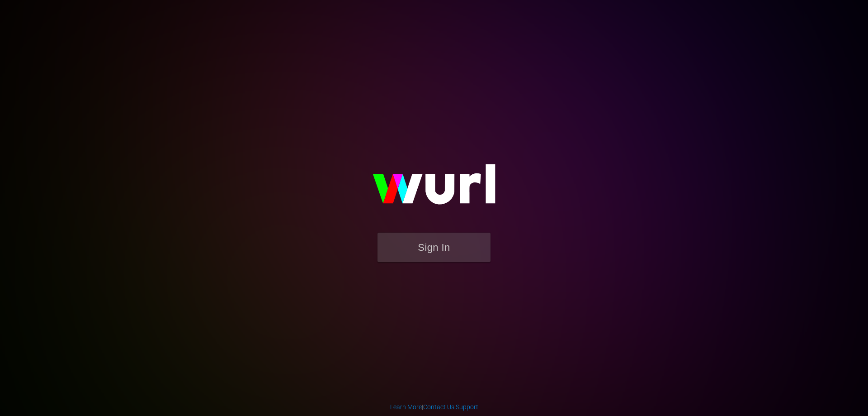 The height and width of the screenshot is (416, 868). I want to click on button: Sign In, so click(434, 247).